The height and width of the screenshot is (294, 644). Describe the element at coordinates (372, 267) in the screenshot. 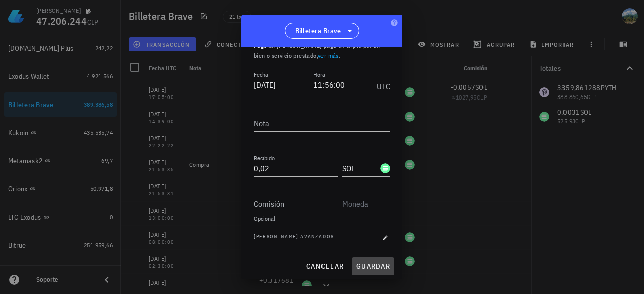

I see `span: guardar` at that location.